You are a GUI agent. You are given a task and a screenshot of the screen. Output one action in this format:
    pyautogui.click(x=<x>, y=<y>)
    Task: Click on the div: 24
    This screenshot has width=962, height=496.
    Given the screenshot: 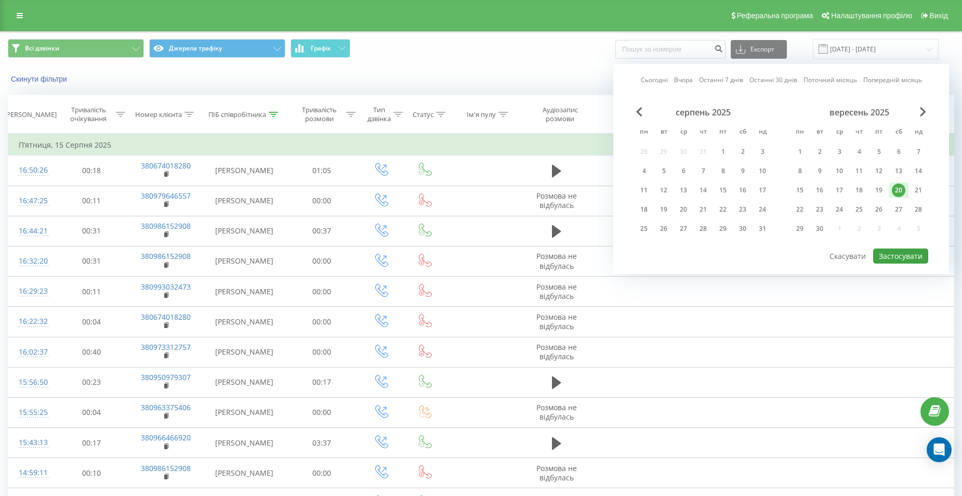 What is the action you would take?
    pyautogui.click(x=840, y=210)
    